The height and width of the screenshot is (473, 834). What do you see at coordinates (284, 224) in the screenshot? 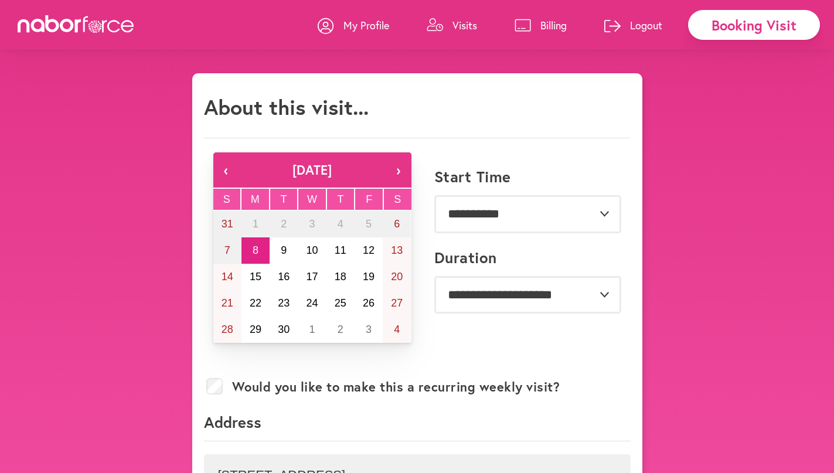
I see `button: September 2, 2025` at bounding box center [284, 224].